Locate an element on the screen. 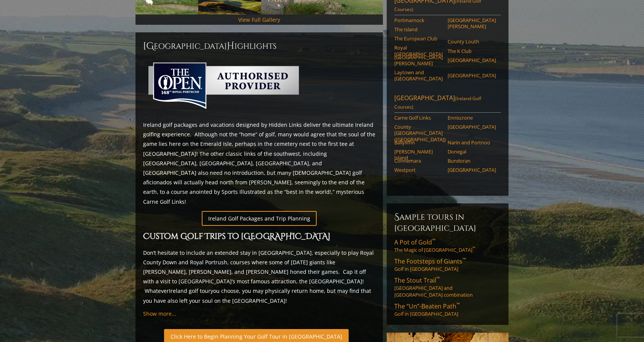 Image resolution: width=644 pixels, height=342 pixels. a: Ballyliffin is located at coordinates (418, 143).